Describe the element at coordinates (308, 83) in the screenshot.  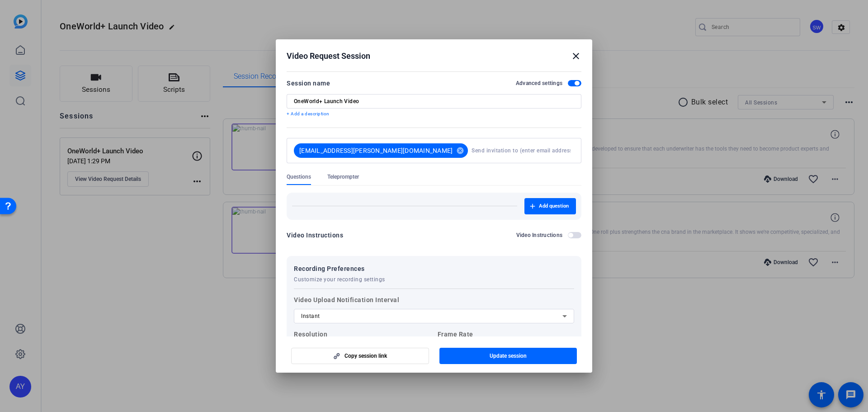
I see `div: Session name` at that location.